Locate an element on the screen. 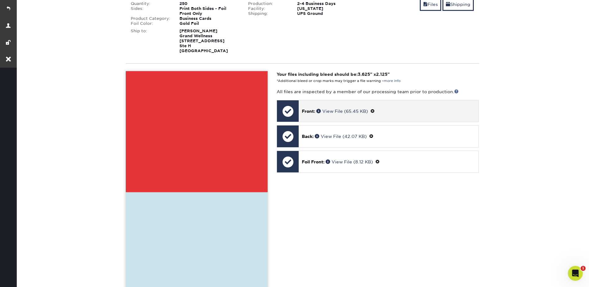 This screenshot has height=287, width=589. a: View File (42.07 KB) is located at coordinates (341, 136).